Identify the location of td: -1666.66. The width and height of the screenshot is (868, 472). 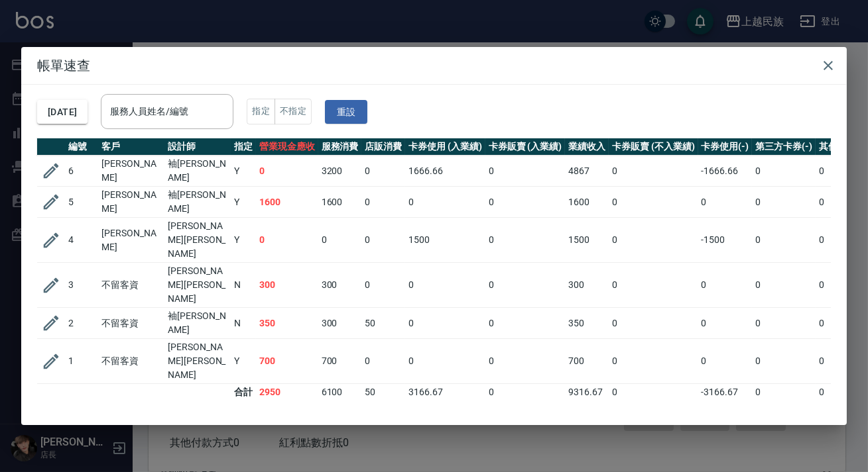
(725, 171).